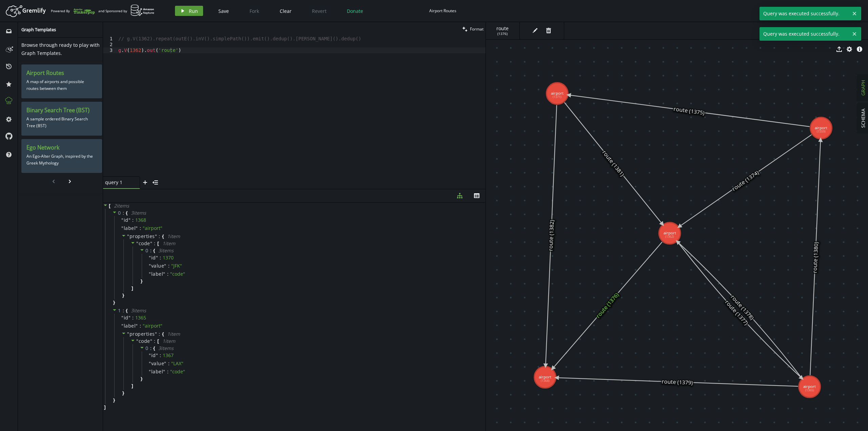  I want to click on h3: Ego Network, so click(62, 147).